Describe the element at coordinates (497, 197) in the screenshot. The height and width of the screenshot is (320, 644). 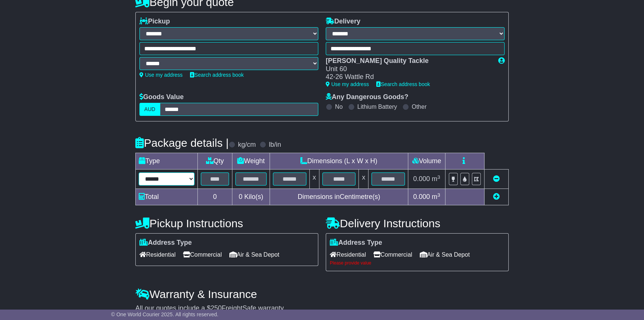
I see `a: Add new item` at that location.